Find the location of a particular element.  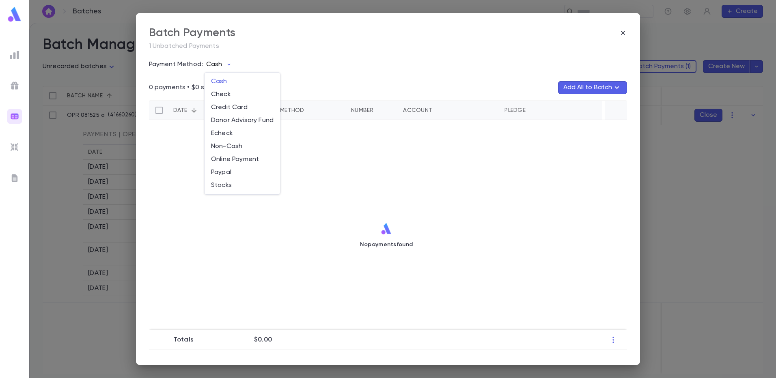

li: Cash is located at coordinates (242, 82).